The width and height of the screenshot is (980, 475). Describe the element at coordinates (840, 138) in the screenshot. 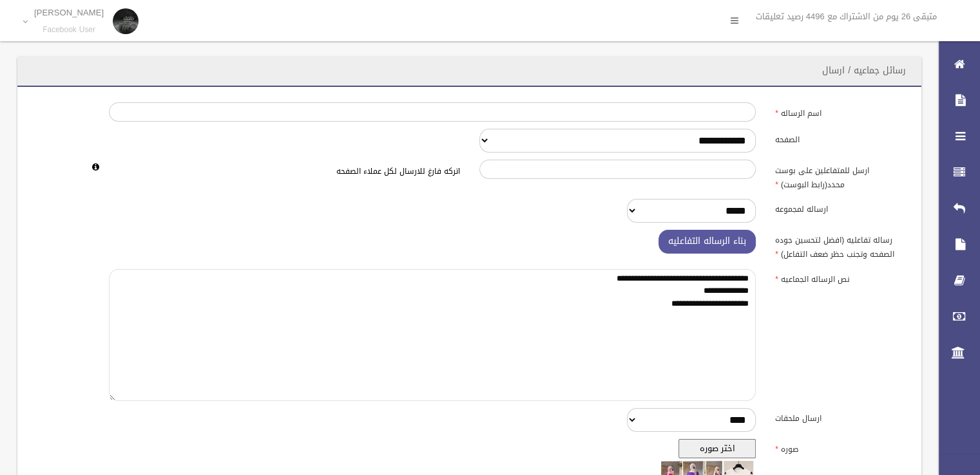

I see `label: الصفحه` at that location.